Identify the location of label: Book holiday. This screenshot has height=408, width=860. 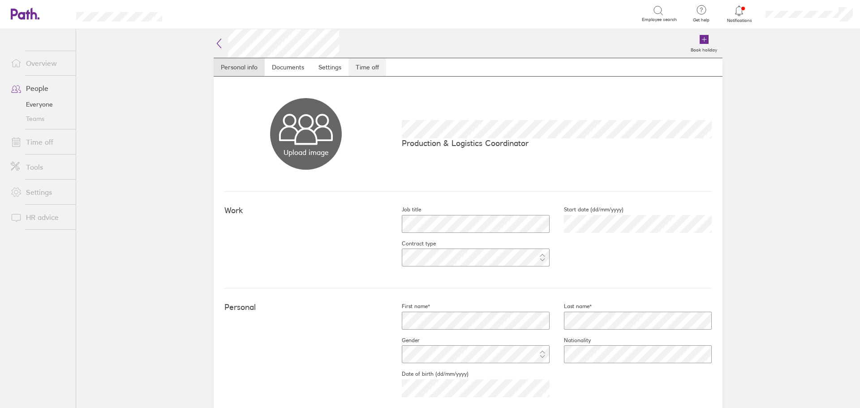
(704, 49).